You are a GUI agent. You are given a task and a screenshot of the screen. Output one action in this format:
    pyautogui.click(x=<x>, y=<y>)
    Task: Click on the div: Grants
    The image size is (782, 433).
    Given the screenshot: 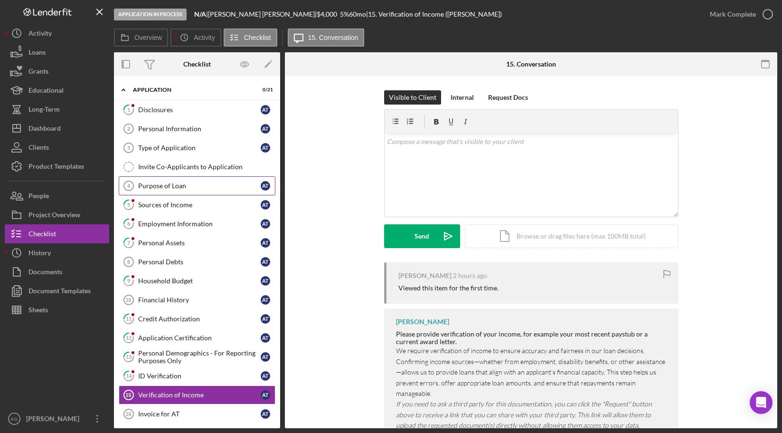 What is the action you would take?
    pyautogui.click(x=38, y=72)
    